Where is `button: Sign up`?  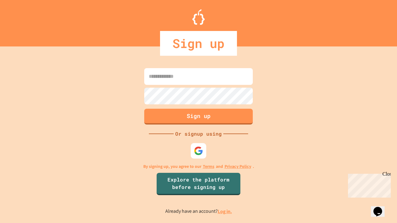
button: Sign up is located at coordinates (198, 117).